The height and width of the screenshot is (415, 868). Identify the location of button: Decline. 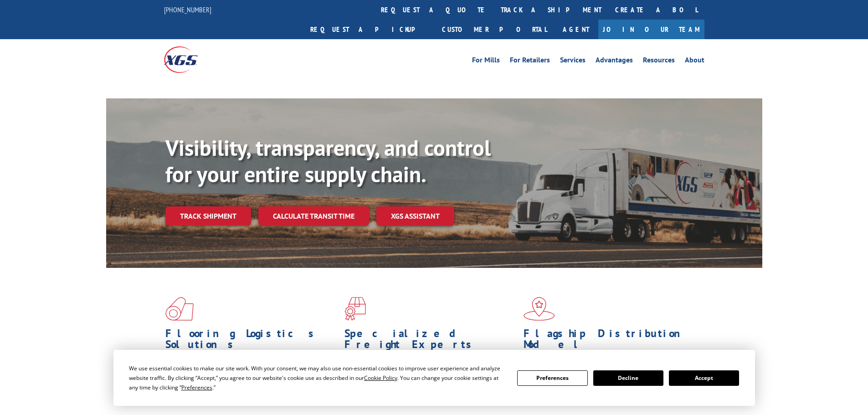
(629, 378).